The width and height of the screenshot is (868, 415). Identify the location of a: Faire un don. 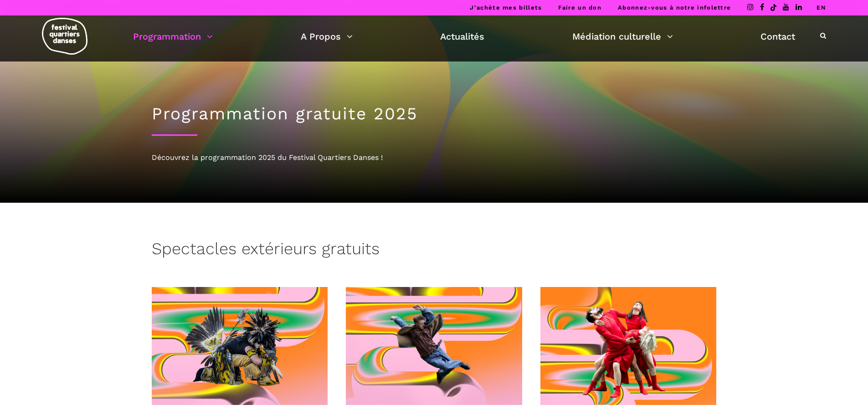
(580, 7).